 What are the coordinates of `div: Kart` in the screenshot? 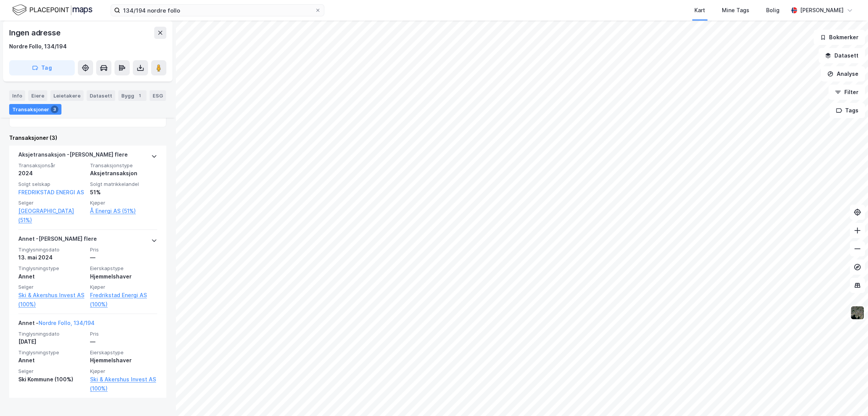 It's located at (700, 10).